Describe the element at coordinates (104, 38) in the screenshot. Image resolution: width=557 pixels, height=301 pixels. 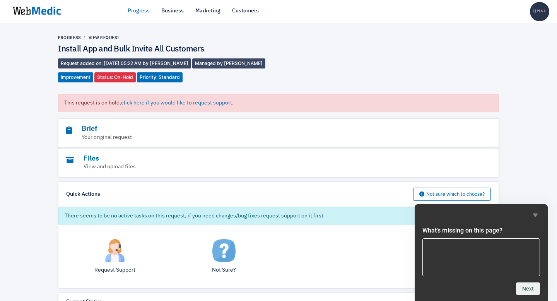
I see `a: View Request` at that location.